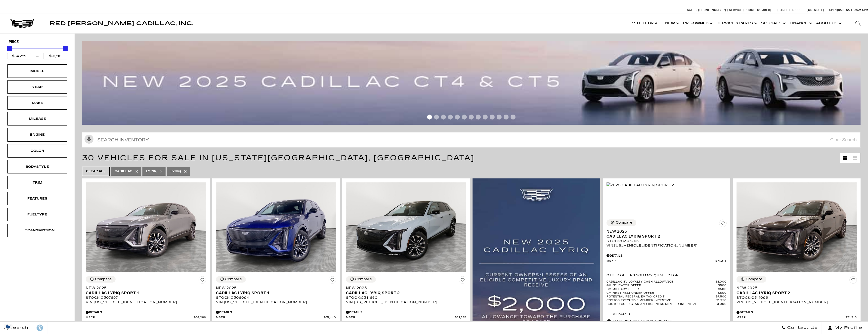 This screenshot has width=868, height=334. I want to click on span: Cadillac, so click(123, 171).